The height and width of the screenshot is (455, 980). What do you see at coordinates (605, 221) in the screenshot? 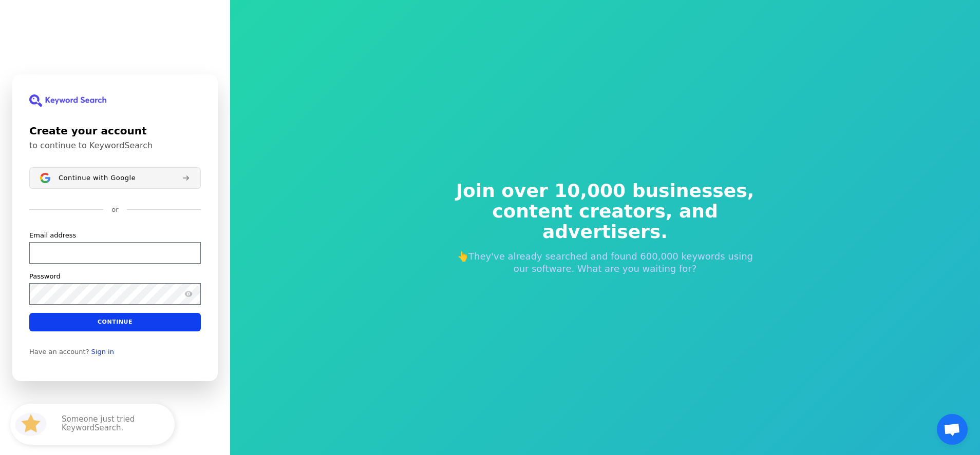
I see `span: content creators, and advertisers.` at bounding box center [605, 221].